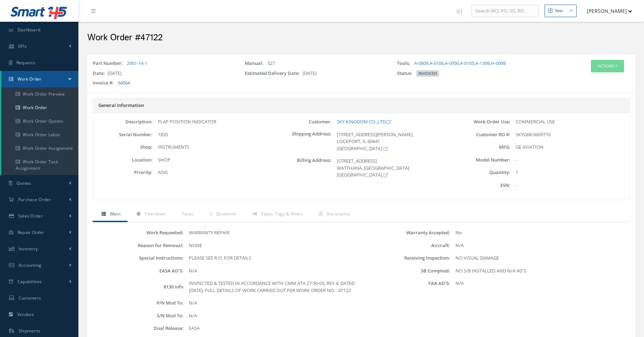  I want to click on label: Model Number:, so click(480, 160).